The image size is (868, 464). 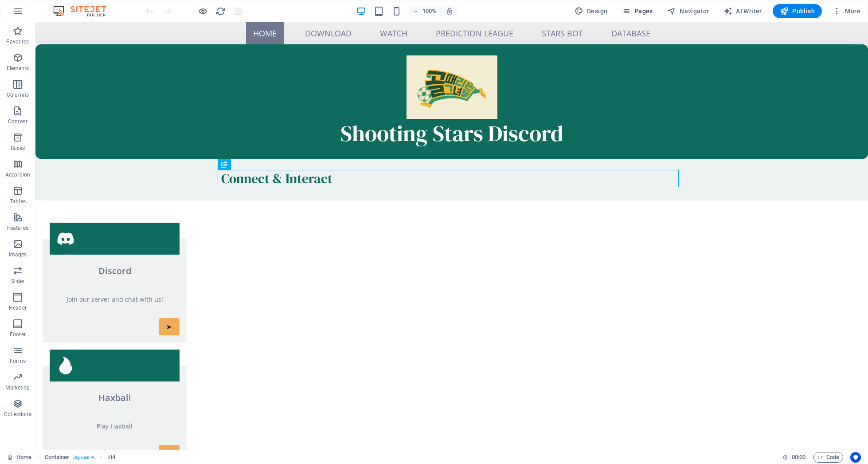 I want to click on span: AI Writer, so click(x=743, y=11).